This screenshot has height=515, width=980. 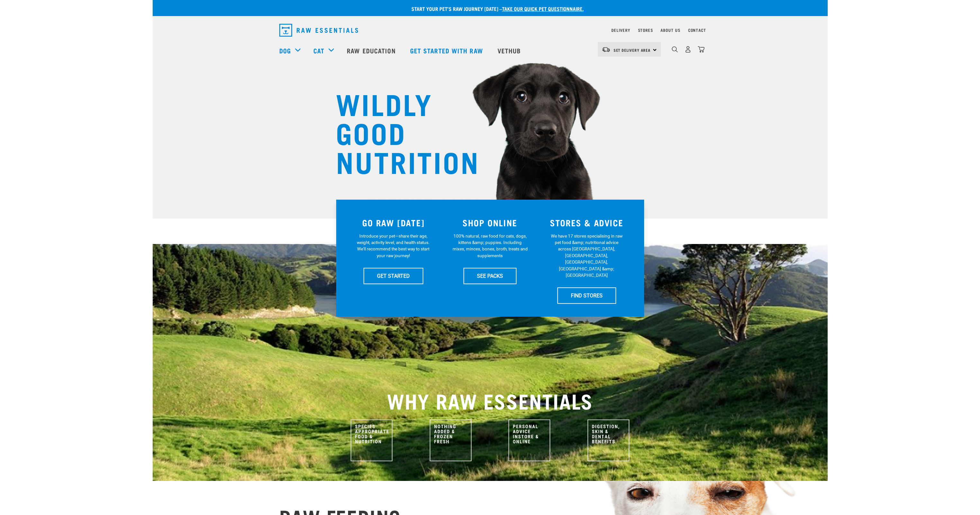 I want to click on a: SEE PACKS, so click(x=490, y=276).